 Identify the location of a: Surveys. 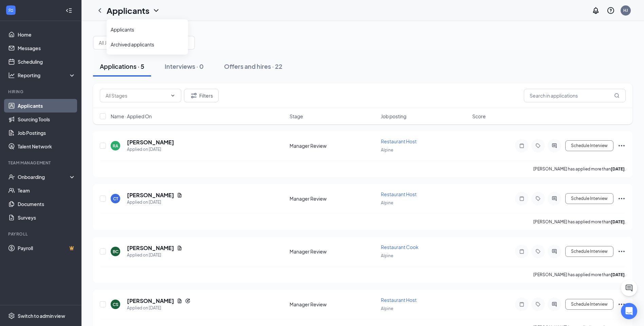
(47, 218).